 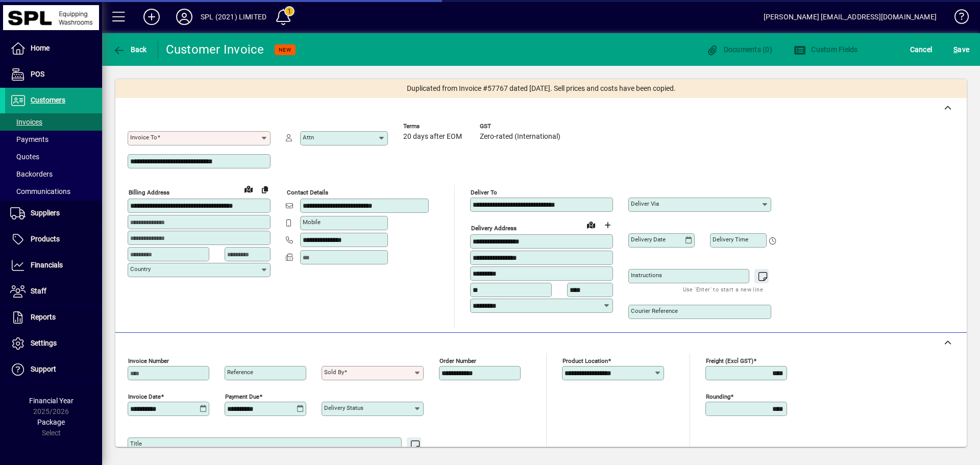 I want to click on mat-label: Invoice To, so click(x=144, y=137).